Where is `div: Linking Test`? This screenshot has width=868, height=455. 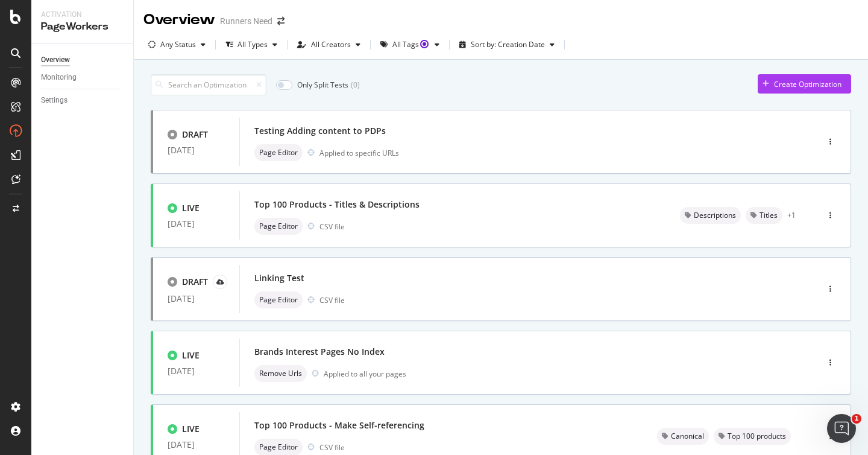 div: Linking Test is located at coordinates (279, 278).